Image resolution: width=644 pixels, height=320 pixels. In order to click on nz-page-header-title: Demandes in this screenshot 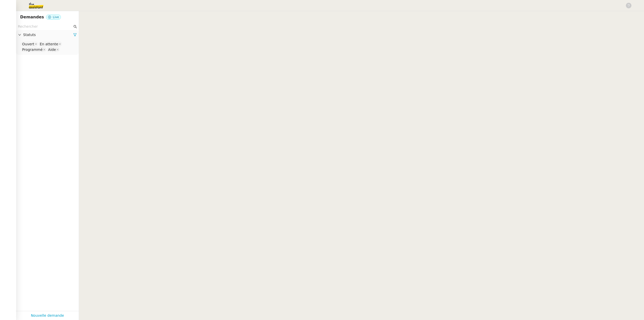, I will do `click(32, 17)`.